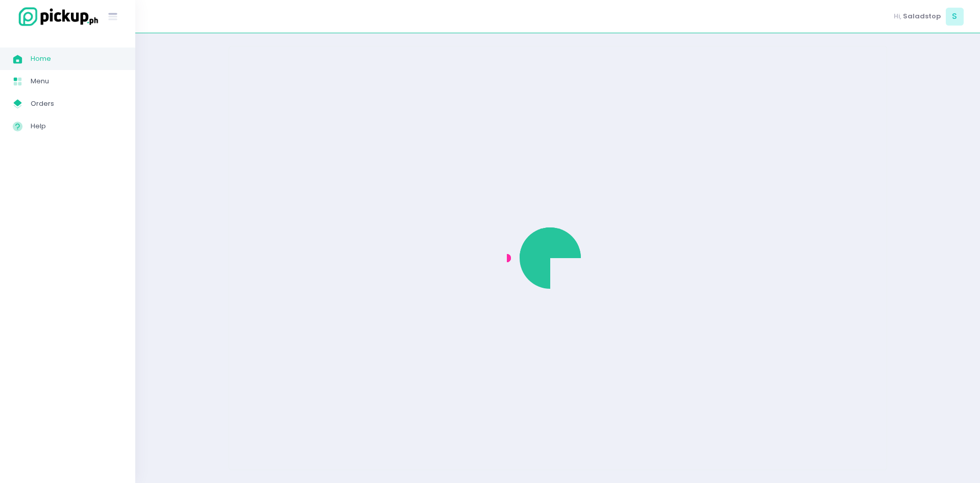 The width and height of the screenshot is (980, 483). I want to click on span: S, so click(955, 16).